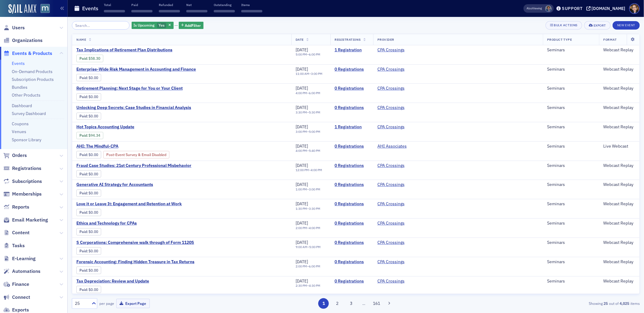  What do you see at coordinates (43, 9) in the screenshot?
I see `a: View Homepage` at bounding box center [43, 9].